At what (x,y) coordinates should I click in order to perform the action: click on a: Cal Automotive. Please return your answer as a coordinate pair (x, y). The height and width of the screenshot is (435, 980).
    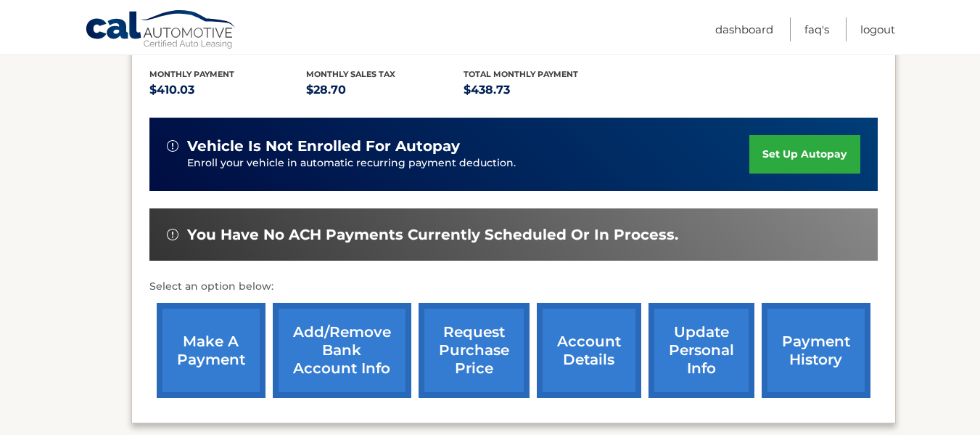
    Looking at the image, I should click on (161, 31).